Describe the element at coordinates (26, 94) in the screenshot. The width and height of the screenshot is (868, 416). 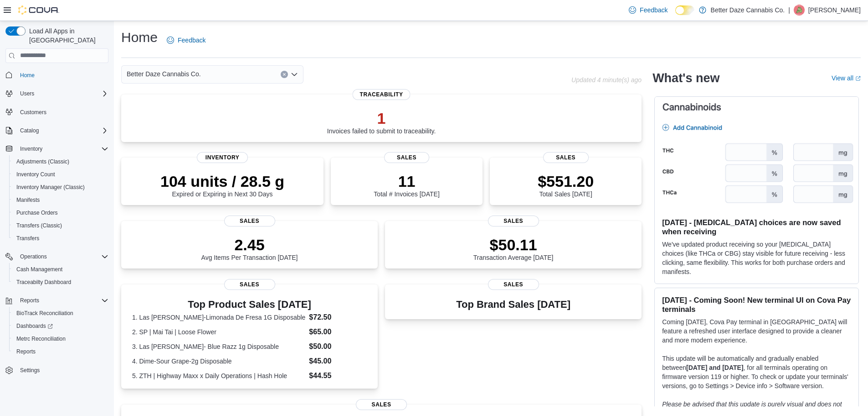
I see `button: Users` at that location.